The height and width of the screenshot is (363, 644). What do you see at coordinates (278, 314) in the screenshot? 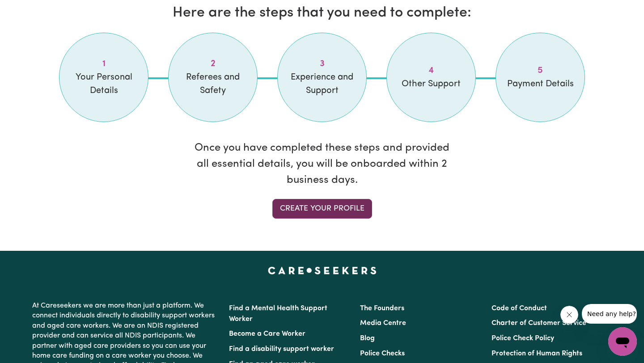
I see `a: Find a Mental Health Support Worker` at bounding box center [278, 314].